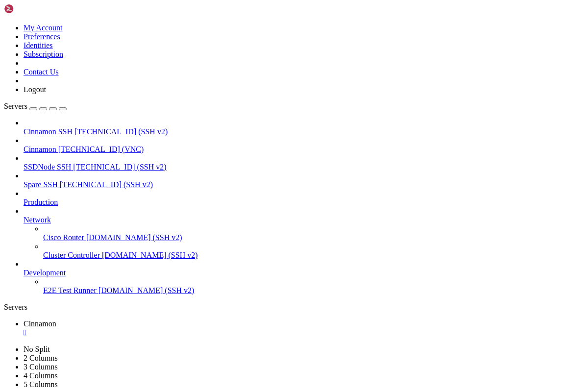  Describe the element at coordinates (35, 106) in the screenshot. I see `a: Servers` at that location.